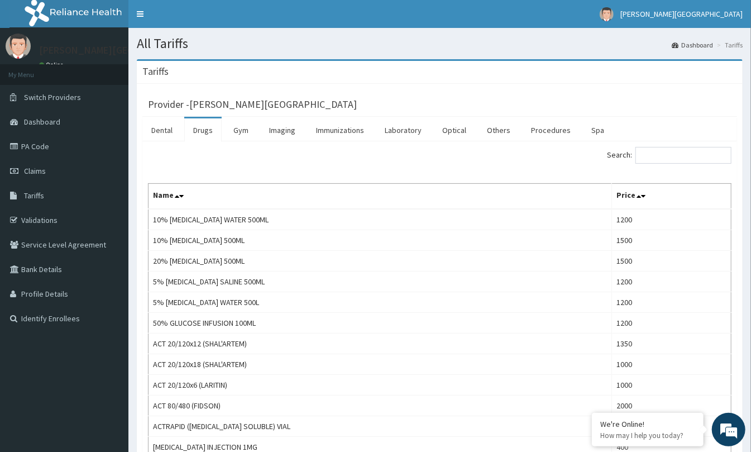  Describe the element at coordinates (197, 19) in the screenshot. I see `div: Minimize live chat window` at that location.